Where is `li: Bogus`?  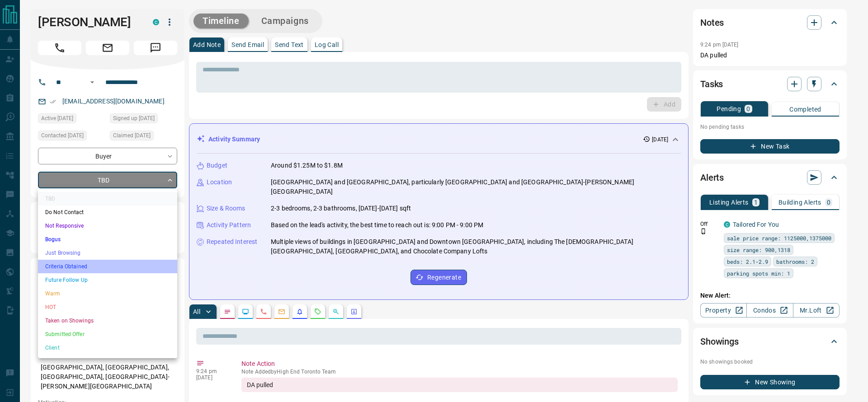
li: Bogus is located at coordinates (107, 239).